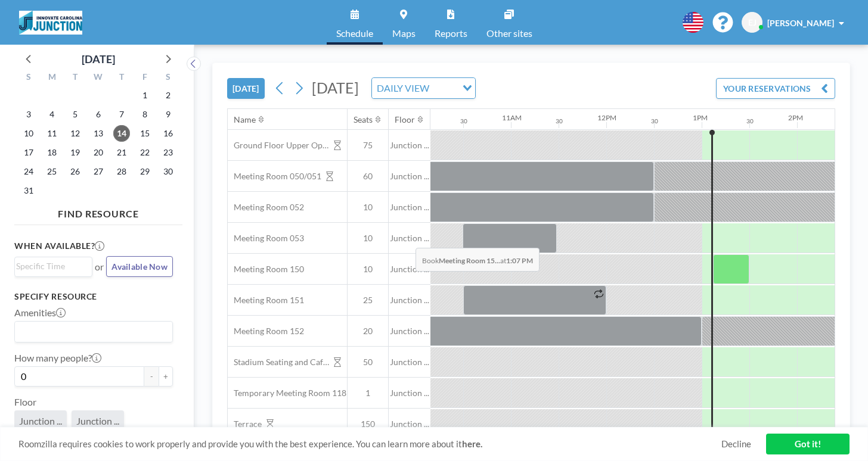 This screenshot has height=461, width=868. What do you see at coordinates (368, 424) in the screenshot?
I see `span: 150` at bounding box center [368, 424].